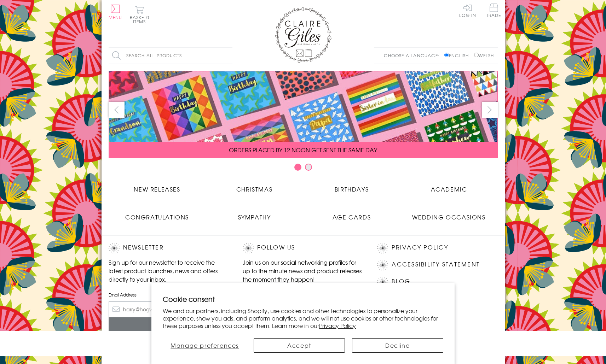 The height and width of the screenshot is (364, 606). What do you see at coordinates (139, 15) in the screenshot?
I see `button: Basket0 items` at bounding box center [139, 15].